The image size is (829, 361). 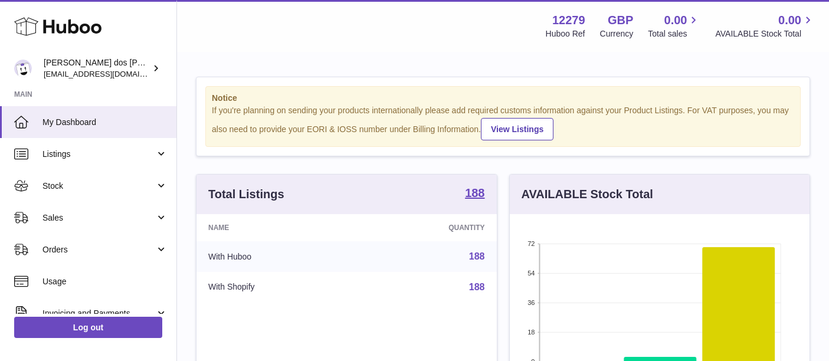 What do you see at coordinates (587, 194) in the screenshot?
I see `h3: AVAILABLE Stock Total` at bounding box center [587, 194].